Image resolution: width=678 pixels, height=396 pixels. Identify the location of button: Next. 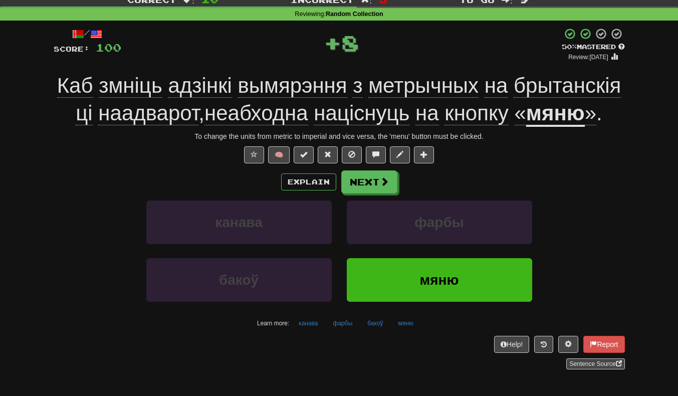
(369, 182).